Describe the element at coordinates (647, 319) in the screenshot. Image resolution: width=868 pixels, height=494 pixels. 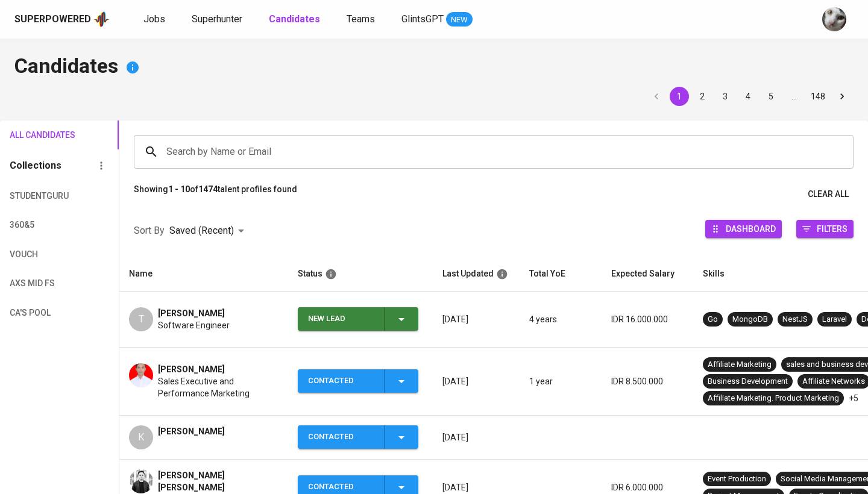
I see `p: IDR 16.000.000` at that location.